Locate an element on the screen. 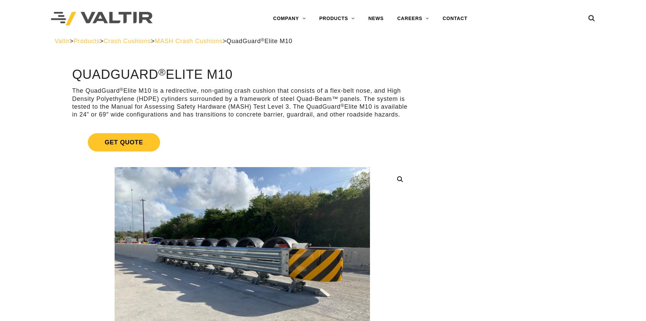 The image size is (646, 321). a: COMPANY is located at coordinates (289, 19).